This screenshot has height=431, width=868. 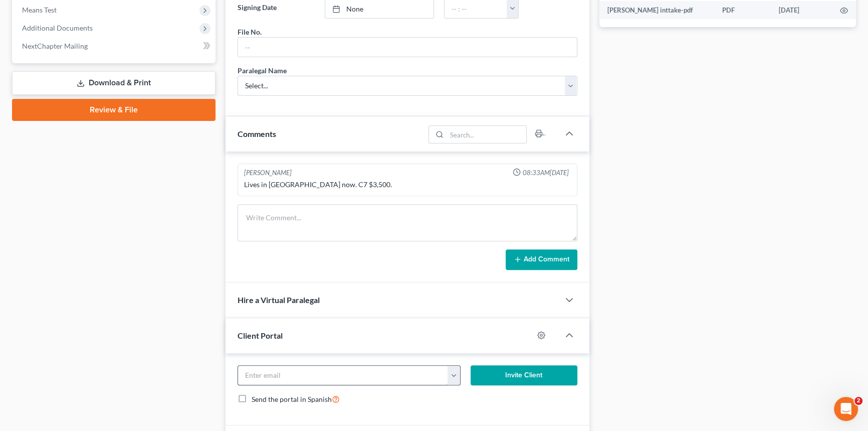 What do you see at coordinates (57, 28) in the screenshot?
I see `span: Additional Documents` at bounding box center [57, 28].